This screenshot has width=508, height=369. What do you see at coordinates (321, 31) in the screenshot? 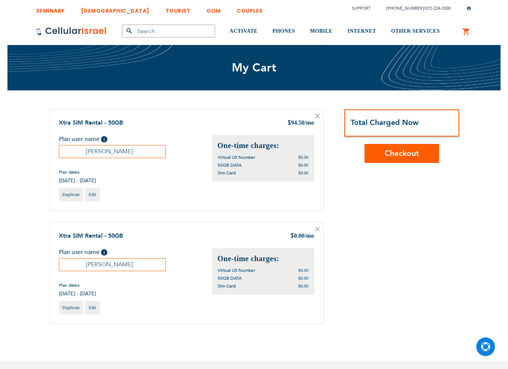
I see `a: MOBILE` at bounding box center [321, 31].